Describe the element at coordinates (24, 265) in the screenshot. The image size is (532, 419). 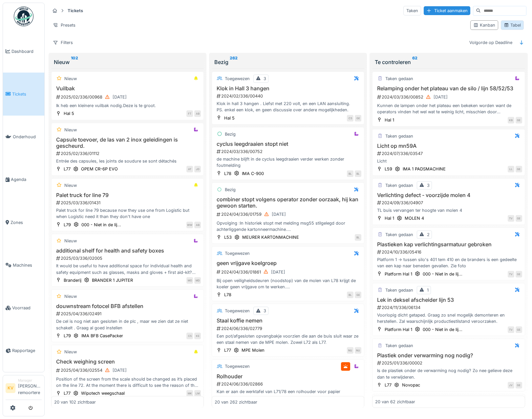
I see `a: Machines` at that location.